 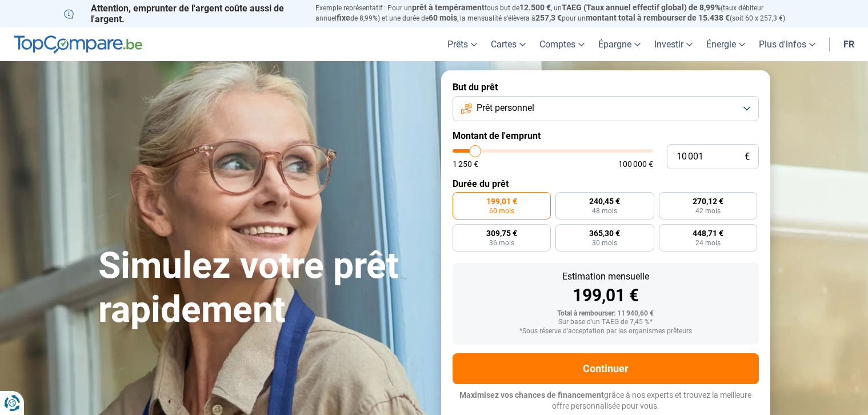 What do you see at coordinates (465, 164) in the screenshot?
I see `span: 1 250 €` at bounding box center [465, 164].